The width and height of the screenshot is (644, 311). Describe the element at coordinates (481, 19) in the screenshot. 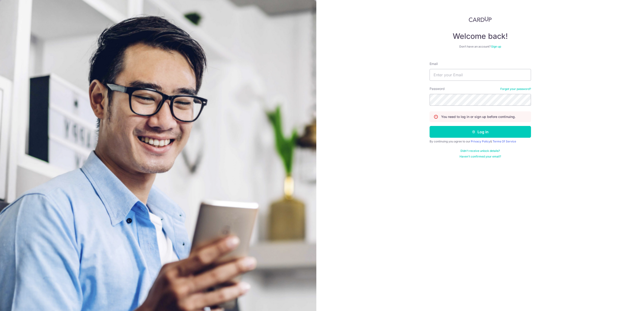

I see `img: CardUp Logo` at that location.